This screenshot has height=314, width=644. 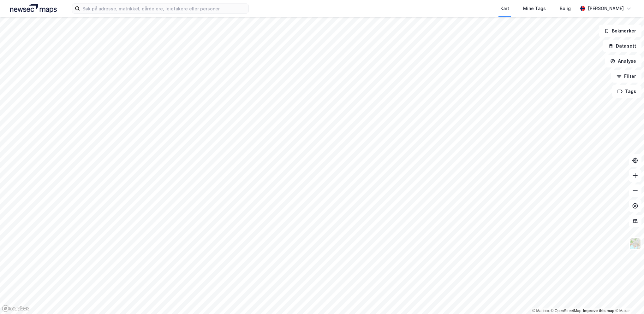 What do you see at coordinates (635, 244) in the screenshot?
I see `img: Z` at bounding box center [635, 244].